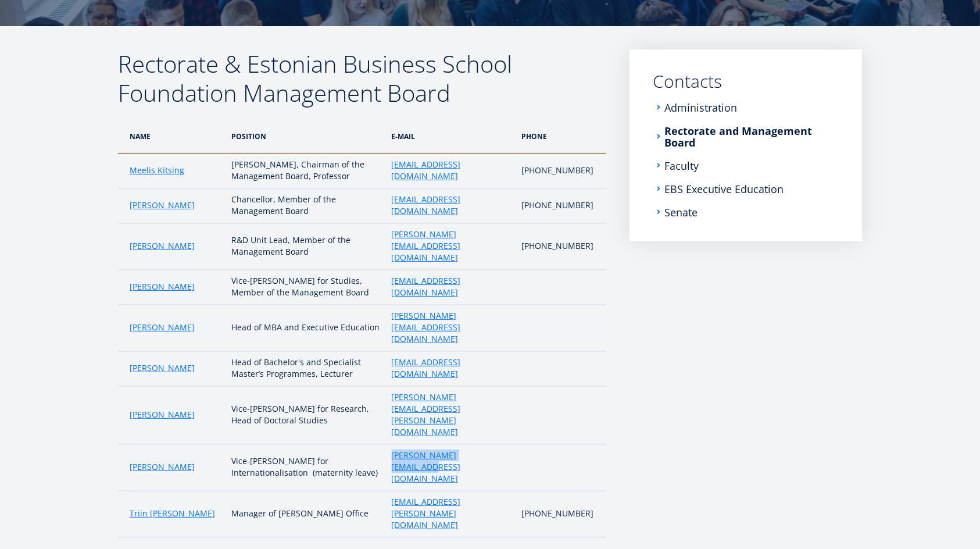  Describe the element at coordinates (681, 166) in the screenshot. I see `a: Faculty` at that location.